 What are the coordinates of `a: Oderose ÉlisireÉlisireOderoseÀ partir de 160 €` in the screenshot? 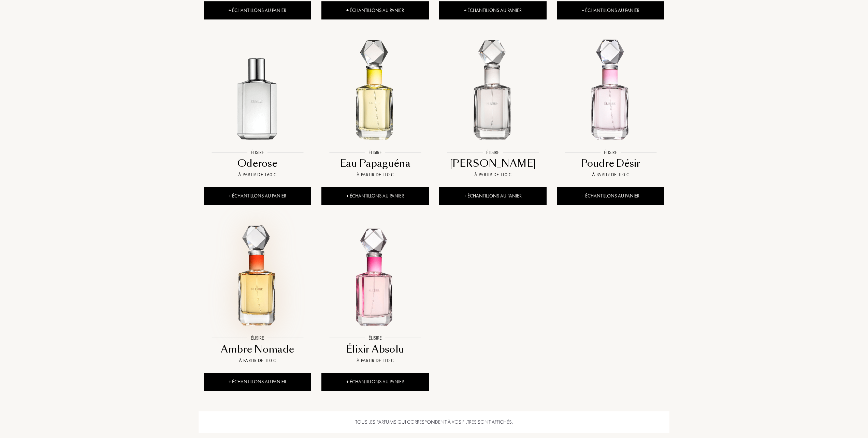 It's located at (257, 109).